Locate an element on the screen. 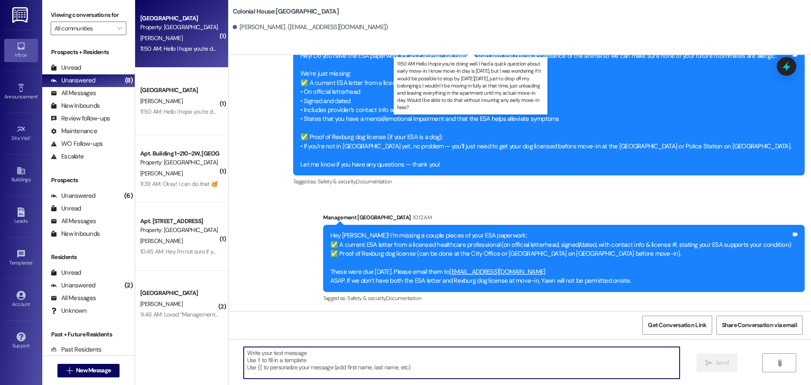 Image resolution: width=811 pixels, height=385 pixels. div: 10:12 AM is located at coordinates (421, 217).